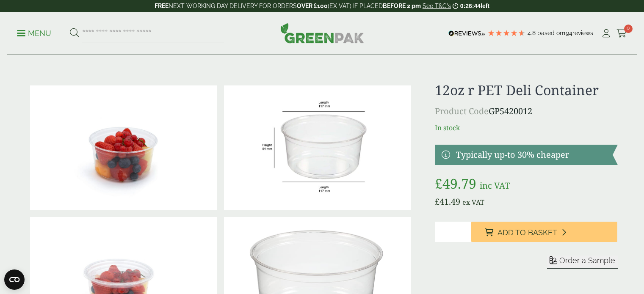 This screenshot has width=644, height=294. What do you see at coordinates (532, 33) in the screenshot?
I see `span: 4.8` at bounding box center [532, 33].